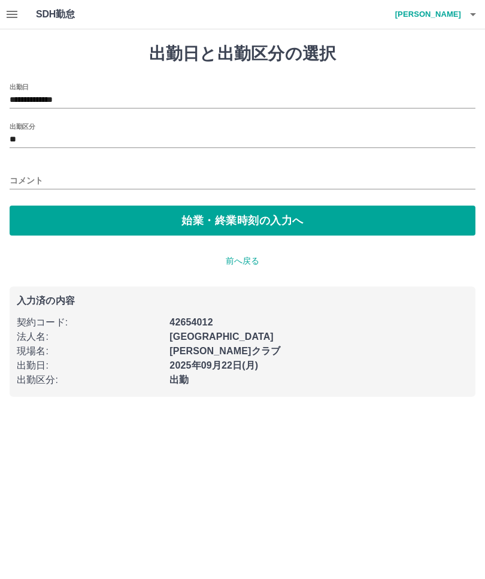 The image size is (485, 579). What do you see at coordinates (179, 379) in the screenshot?
I see `b: 出勤` at bounding box center [179, 379].